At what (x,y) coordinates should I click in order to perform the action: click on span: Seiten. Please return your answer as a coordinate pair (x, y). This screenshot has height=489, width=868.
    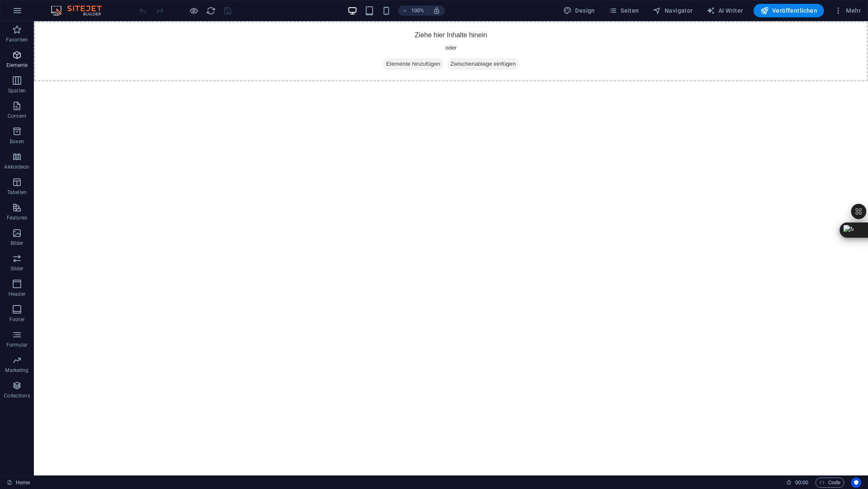
    Looking at the image, I should click on (624, 10).